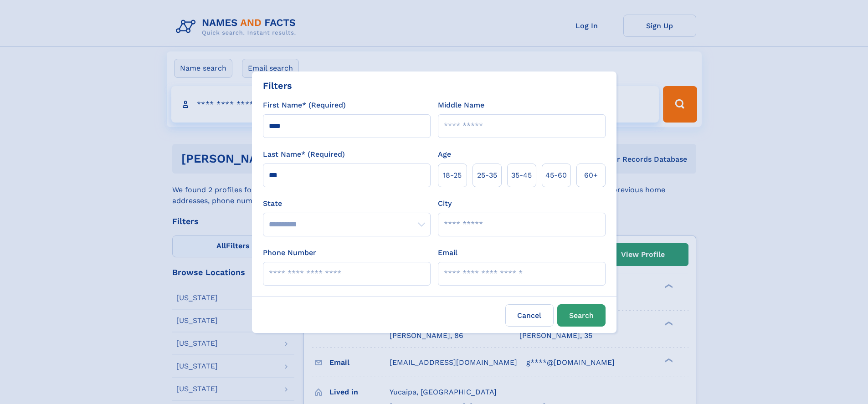 The width and height of the screenshot is (868, 404). What do you see at coordinates (556, 176) in the screenshot?
I see `span: 45‑60` at bounding box center [556, 176].